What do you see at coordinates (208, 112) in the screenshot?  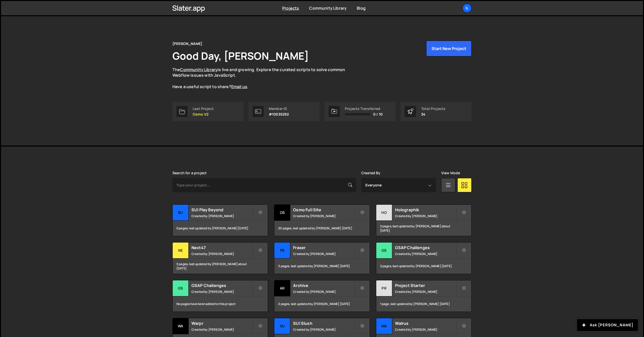 I see `a: Last Project Osmo V2` at bounding box center [208, 112].